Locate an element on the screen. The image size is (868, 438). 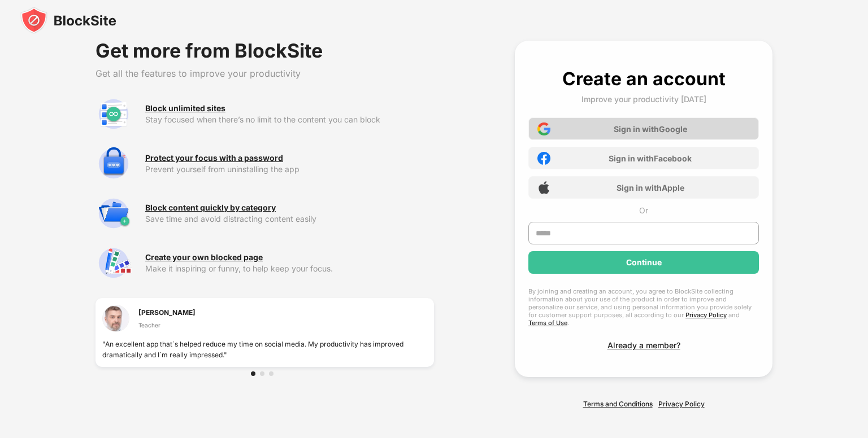
div: Get more from BlockSite is located at coordinates (264, 51).